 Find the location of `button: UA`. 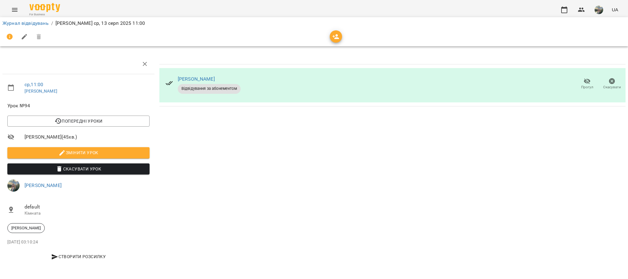

button: UA is located at coordinates (614, 9).